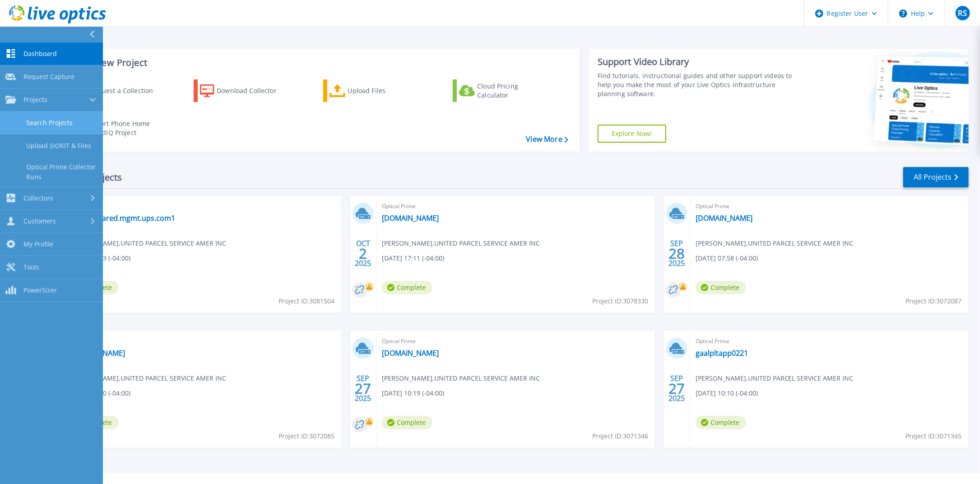 The image size is (980, 484). Describe the element at coordinates (38, 198) in the screenshot. I see `span: Collectors` at that location.